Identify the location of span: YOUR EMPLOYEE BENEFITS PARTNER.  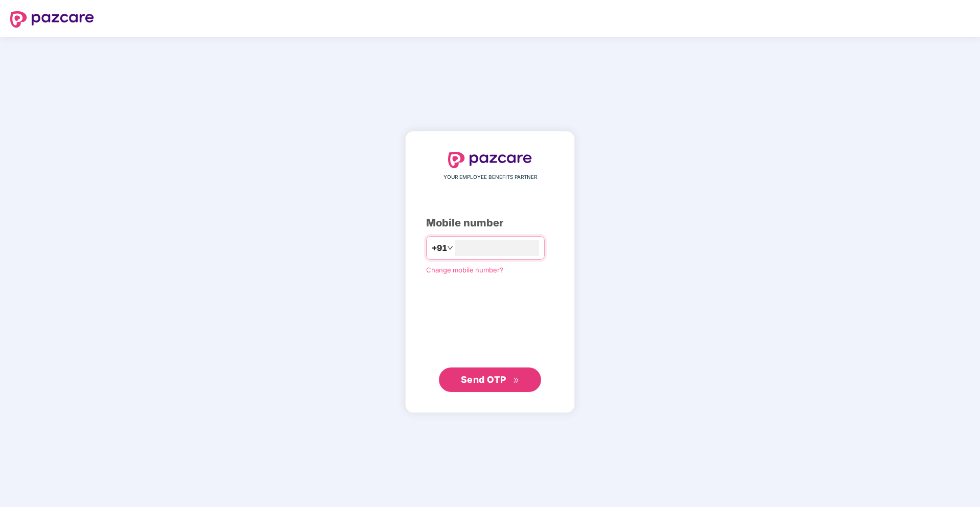
(490, 177).